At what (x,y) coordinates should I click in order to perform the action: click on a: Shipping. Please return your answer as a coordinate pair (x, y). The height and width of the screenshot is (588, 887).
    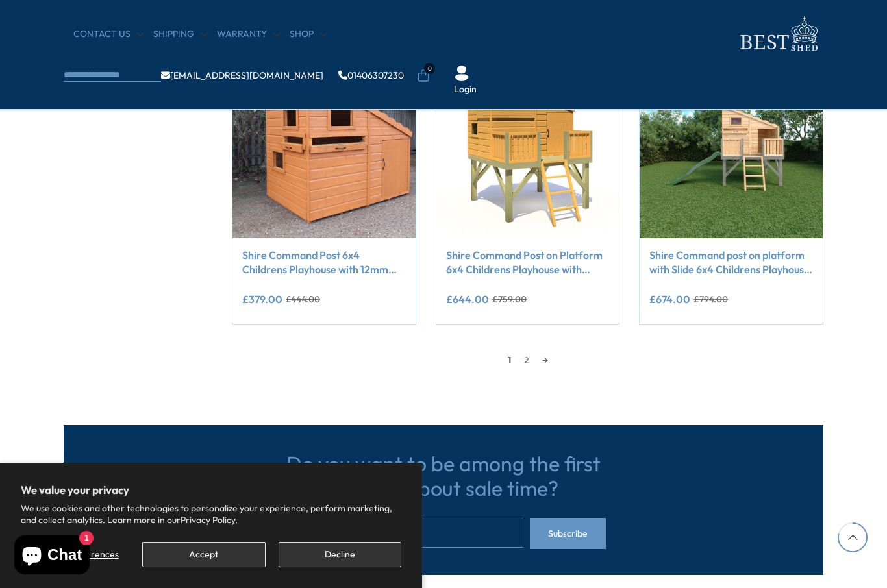
    Looking at the image, I should click on (180, 34).